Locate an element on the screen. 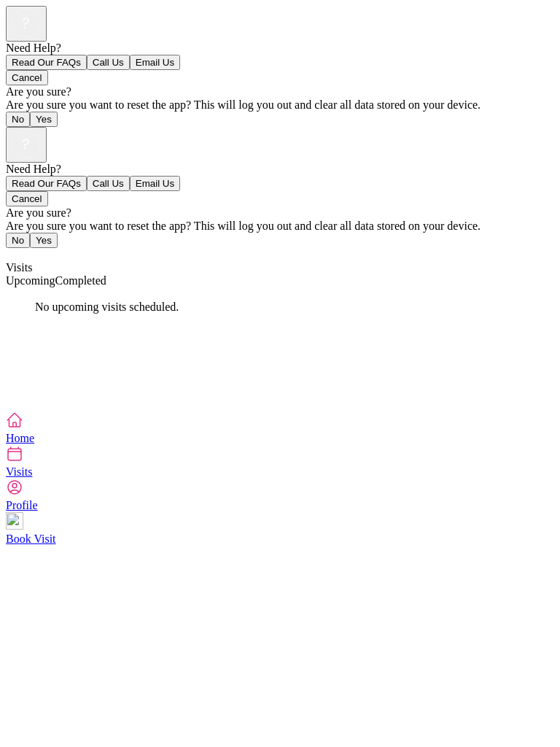 The height and width of the screenshot is (747, 560). a: Profile is located at coordinates (280, 494).